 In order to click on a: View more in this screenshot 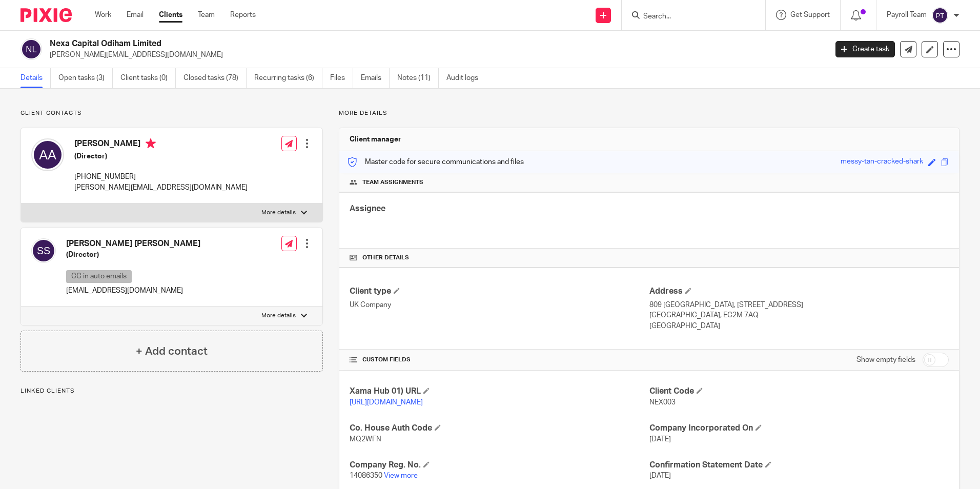, I will do `click(401, 475)`.